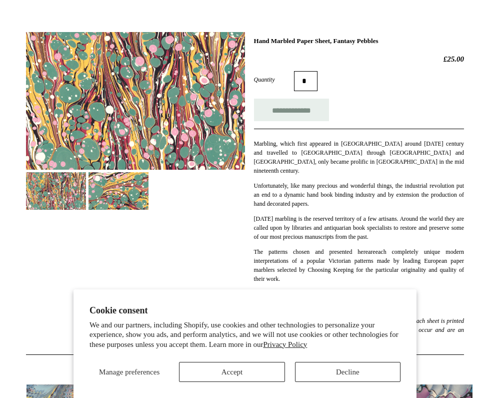  What do you see at coordinates (372, 252) in the screenshot?
I see `span: are` at bounding box center [372, 252].